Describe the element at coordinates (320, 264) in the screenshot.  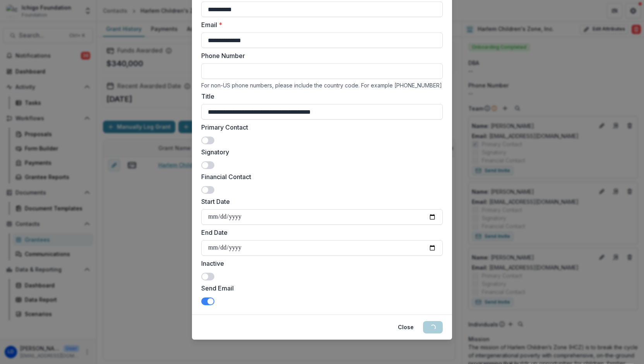
I see `label: Inactive` at that location.